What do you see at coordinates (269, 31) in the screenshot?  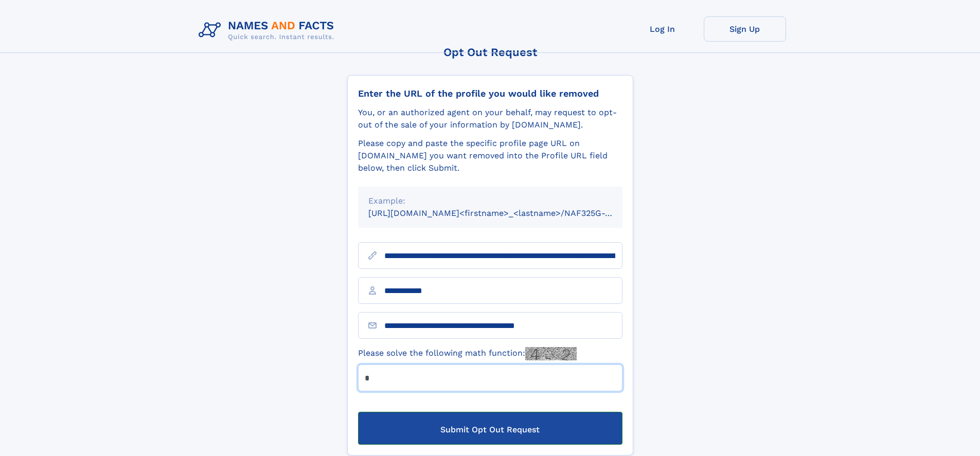 I see `img: Logo Names and Facts` at bounding box center [269, 31].